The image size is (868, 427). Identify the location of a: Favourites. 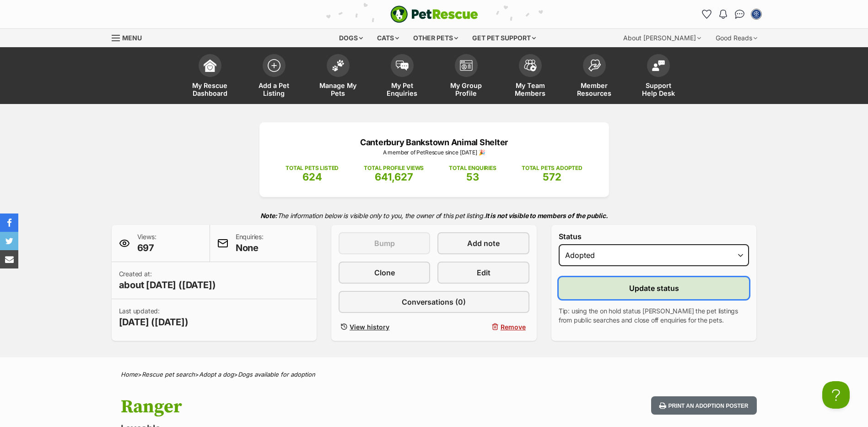
(707, 14).